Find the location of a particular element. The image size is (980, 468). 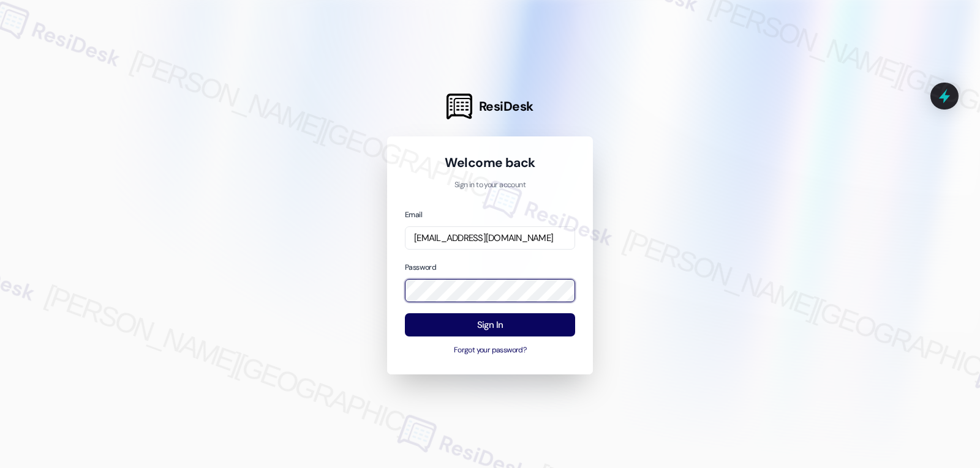

h1: Welcome back is located at coordinates (490, 163).